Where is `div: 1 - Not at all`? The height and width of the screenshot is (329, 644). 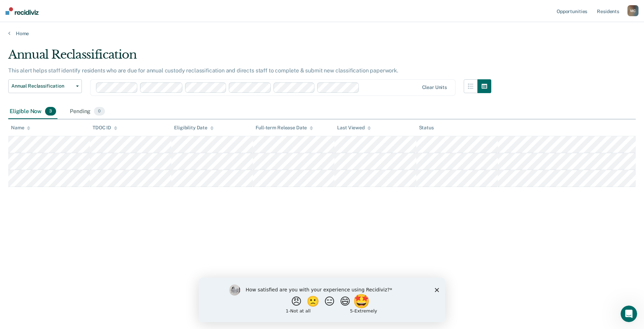 div: 1 - Not at all is located at coordinates (79, 33).